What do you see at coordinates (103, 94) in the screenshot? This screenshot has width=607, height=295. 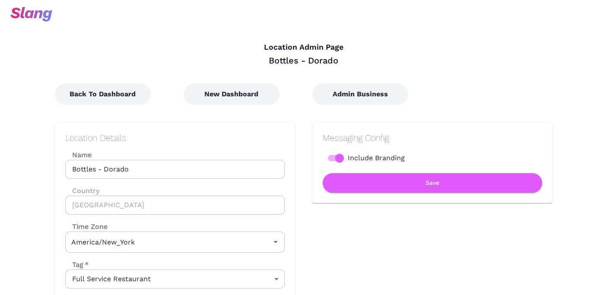 I see `a: Back To Dashboard` at bounding box center [103, 94].